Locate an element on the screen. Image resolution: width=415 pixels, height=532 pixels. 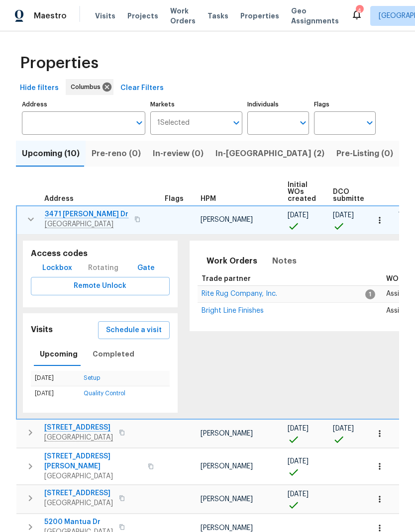
span: HPM is located at coordinates (208, 199).